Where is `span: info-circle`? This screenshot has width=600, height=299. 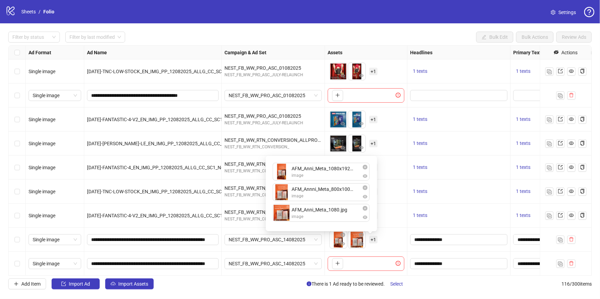 span: info-circle is located at coordinates (309, 284).